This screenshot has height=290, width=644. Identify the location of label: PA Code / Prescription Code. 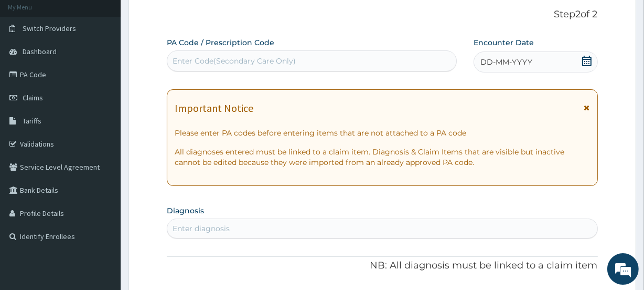
(220, 42).